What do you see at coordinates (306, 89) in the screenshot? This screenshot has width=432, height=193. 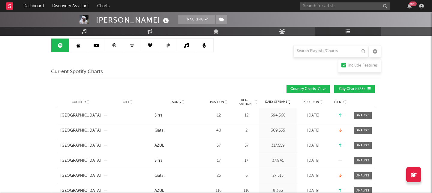 I see `span: Country Charts ( 7 )` at bounding box center [306, 89].